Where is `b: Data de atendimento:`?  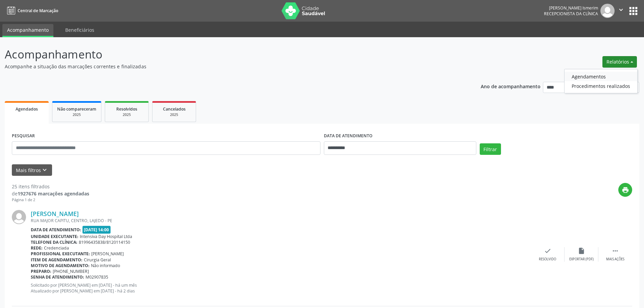 b: Data de atendimento: is located at coordinates (55, 230).